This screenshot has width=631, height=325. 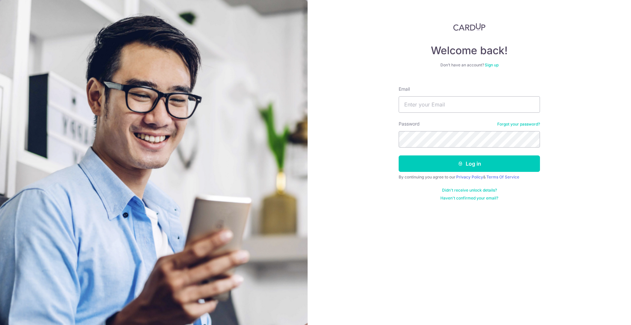 I want to click on a: Didn't receive unlock details?, so click(x=469, y=190).